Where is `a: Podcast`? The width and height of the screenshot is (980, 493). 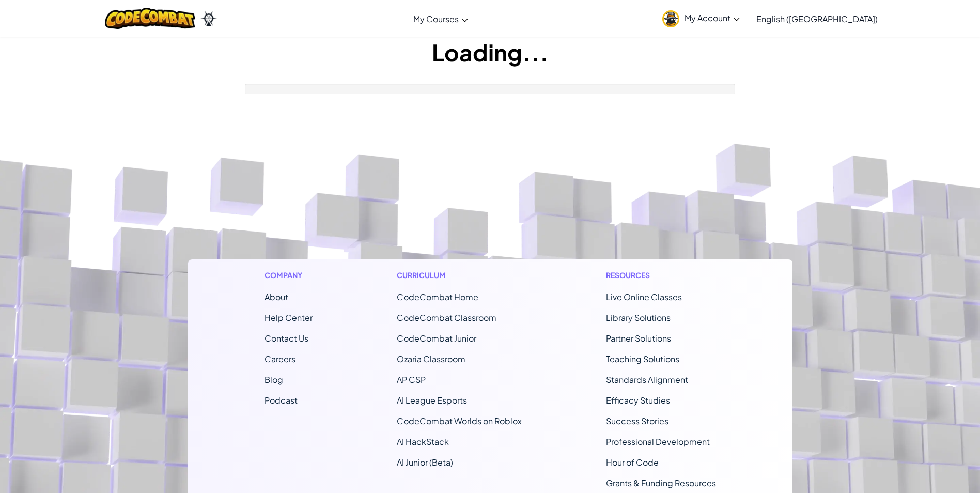 a: Podcast is located at coordinates (281, 400).